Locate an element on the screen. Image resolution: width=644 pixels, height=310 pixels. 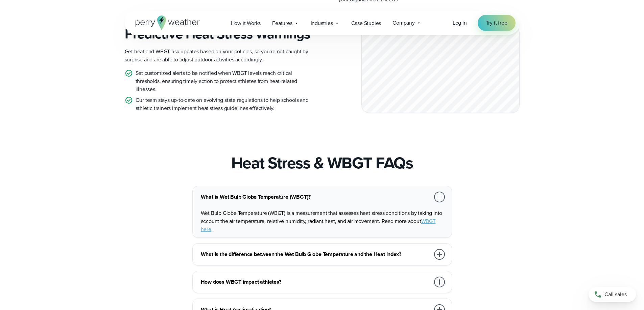
span: Company is located at coordinates (403, 23).